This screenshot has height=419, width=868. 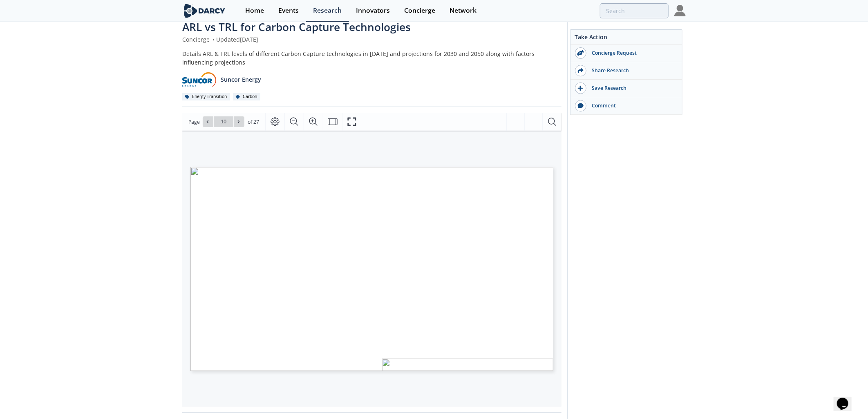 I want to click on div: Home, so click(x=255, y=10).